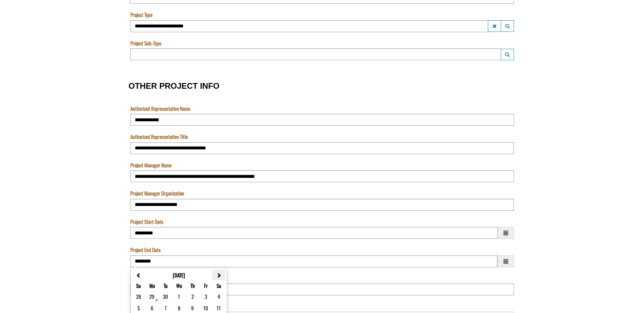  What do you see at coordinates (179, 286) in the screenshot?
I see `th: We` at bounding box center [179, 286].